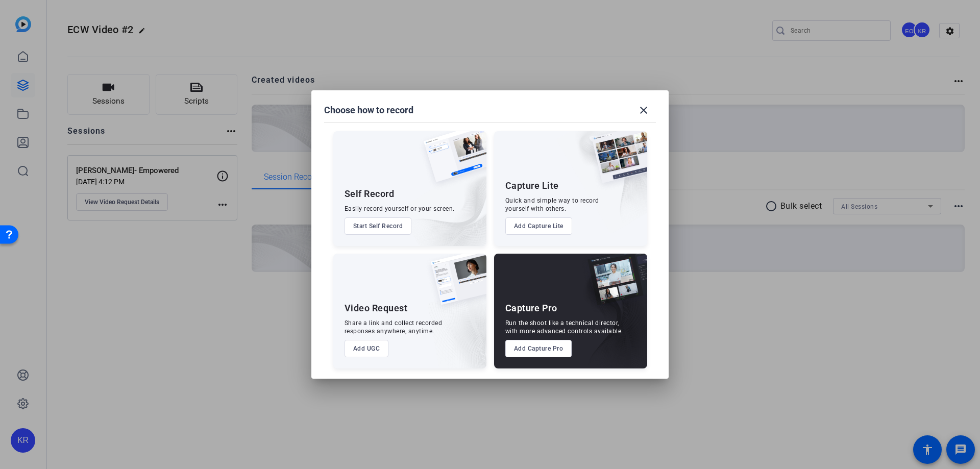 The height and width of the screenshot is (469, 980). I want to click on img: embarkstudio-capture-lite.png, so click(602, 182).